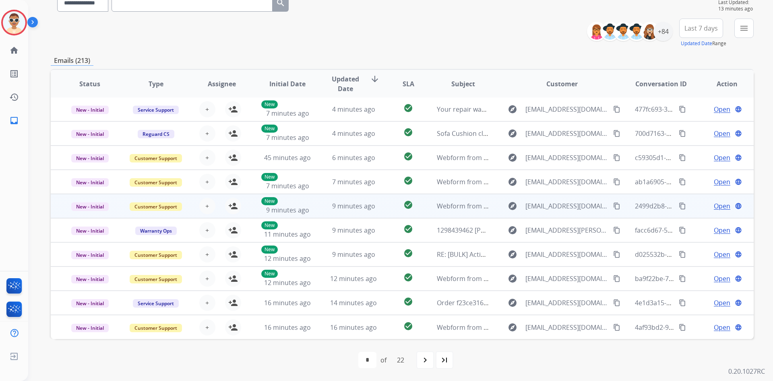 This screenshot has height=381, width=773. What do you see at coordinates (14, 97) in the screenshot?
I see `mat-icon: history` at bounding box center [14, 97].